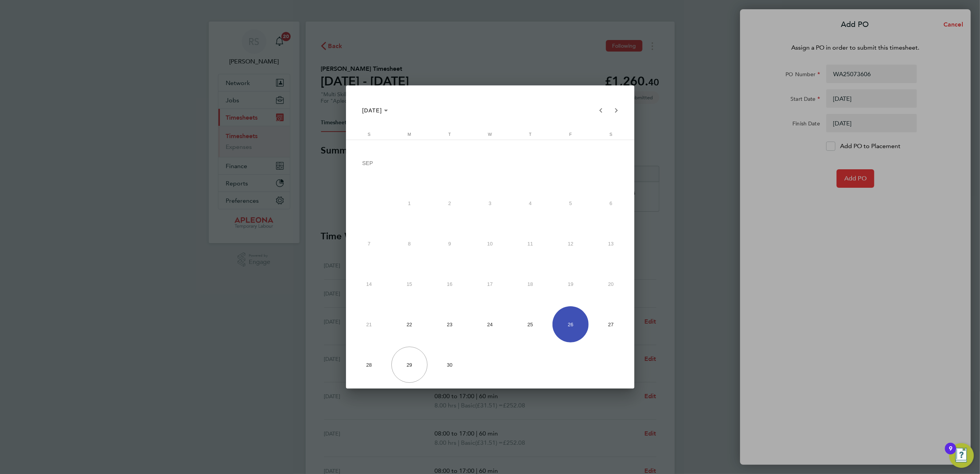  What do you see at coordinates (369, 364) in the screenshot?
I see `span: 28` at bounding box center [369, 364].